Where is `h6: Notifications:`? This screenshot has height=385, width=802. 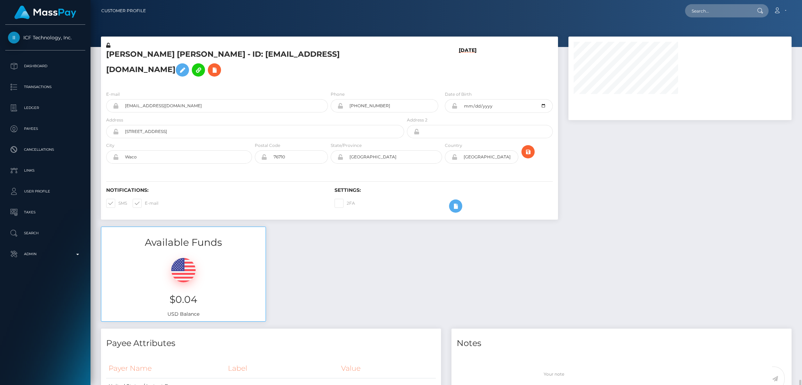
h6: Notifications: is located at coordinates (215, 190).